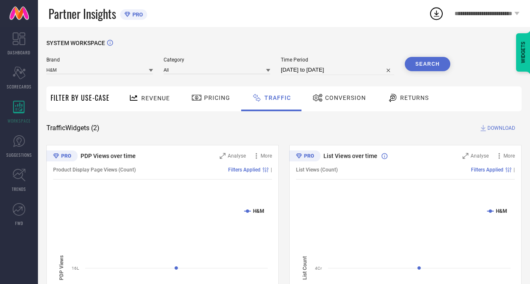  What do you see at coordinates (501, 128) in the screenshot?
I see `span: DOWNLOAD` at bounding box center [501, 128].